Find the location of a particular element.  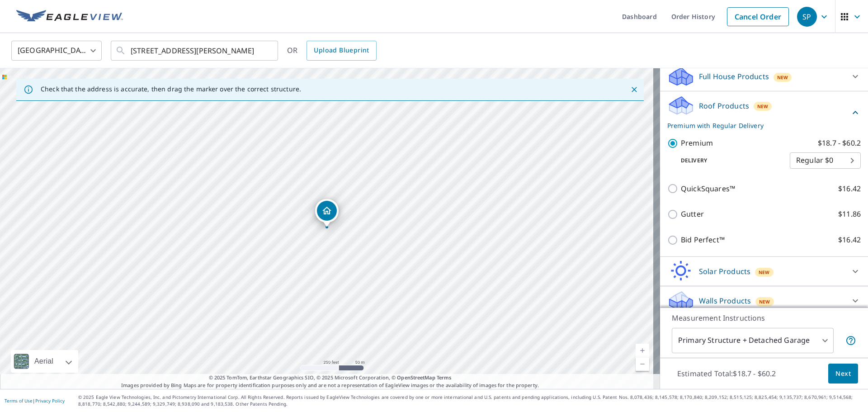

a: Upload Blueprint is located at coordinates (341, 50).